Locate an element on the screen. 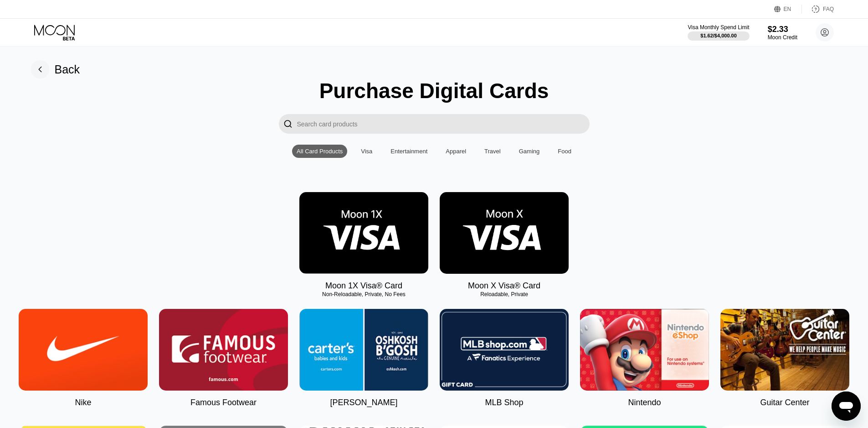  div: Travel is located at coordinates (493, 151).